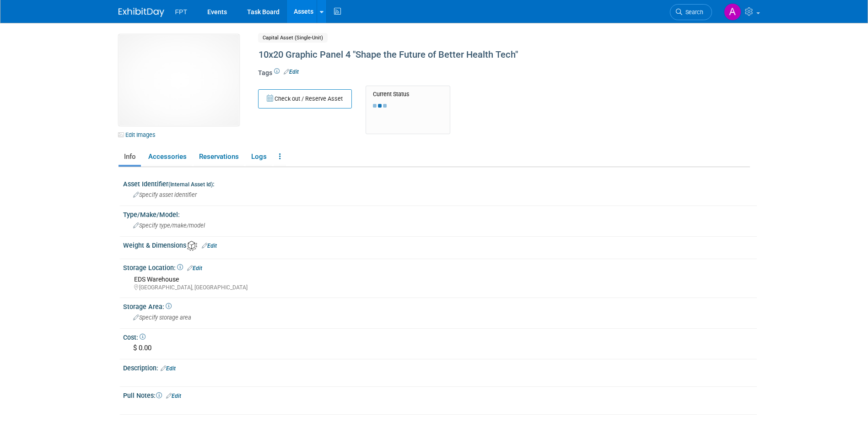 This screenshot has height=423, width=868. Describe the element at coordinates (691, 12) in the screenshot. I see `a: Search` at that location.